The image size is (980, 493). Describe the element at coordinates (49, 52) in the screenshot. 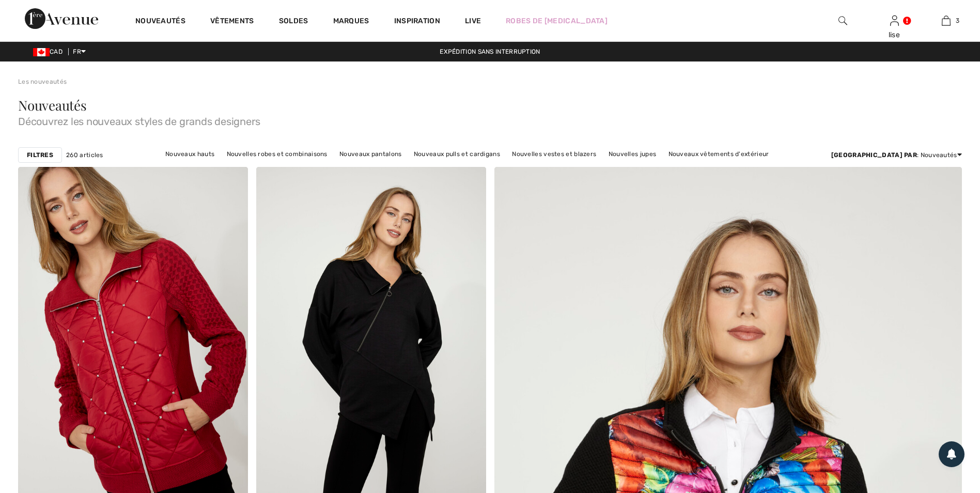

I see `span: CAD` at that location.